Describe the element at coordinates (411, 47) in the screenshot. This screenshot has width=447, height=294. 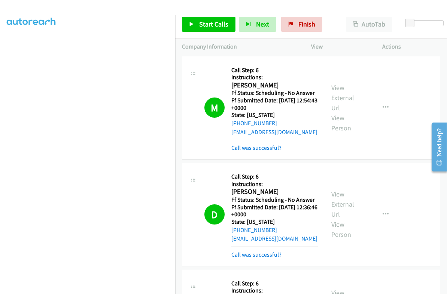
I see `p: Actions` at that location.